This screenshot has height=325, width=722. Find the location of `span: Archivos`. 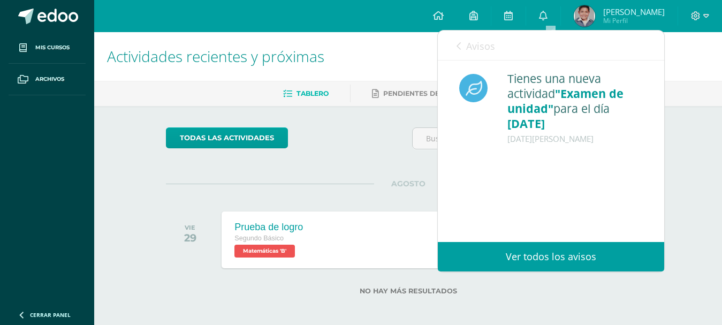

span: Archivos is located at coordinates (50, 79).